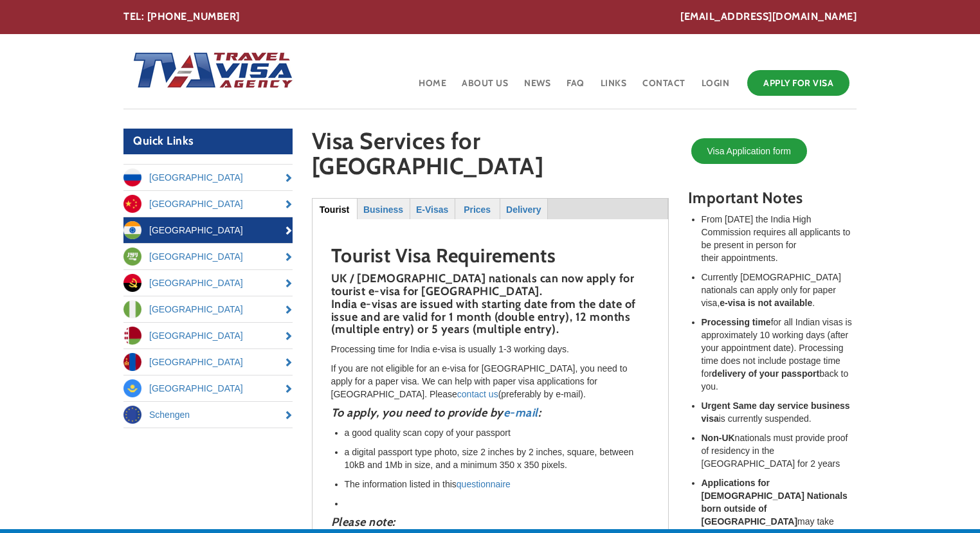  I want to click on strong: To apply, you need to provide by :, so click(436, 412).